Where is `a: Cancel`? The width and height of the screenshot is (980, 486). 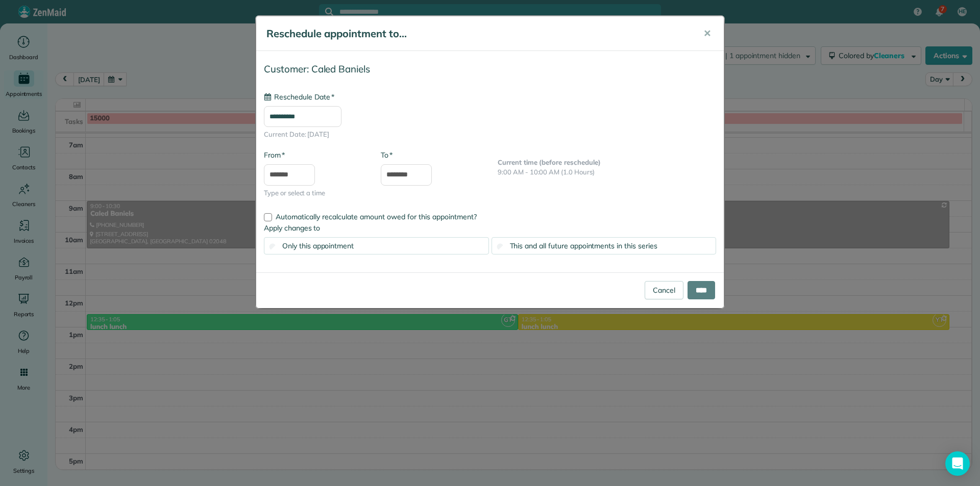 a: Cancel is located at coordinates (664, 290).